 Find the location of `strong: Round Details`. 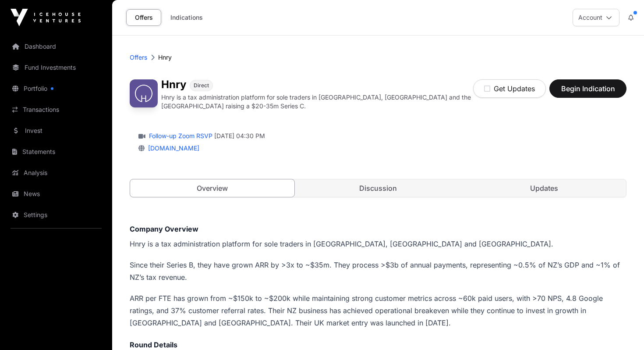

strong: Round Details is located at coordinates (153, 345).